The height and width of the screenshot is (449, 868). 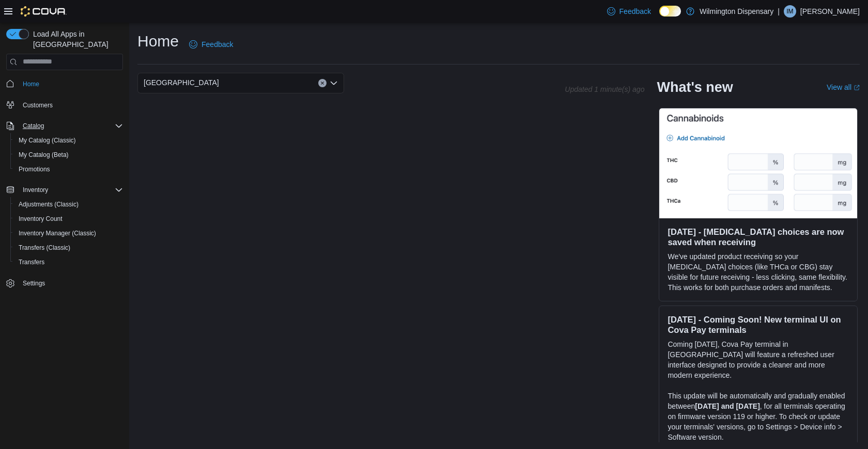 I want to click on button: Transfers (Classic), so click(x=69, y=248).